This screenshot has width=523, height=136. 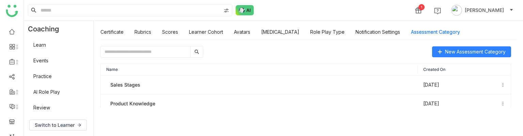 I want to click on a: Rubrics, so click(x=143, y=32).